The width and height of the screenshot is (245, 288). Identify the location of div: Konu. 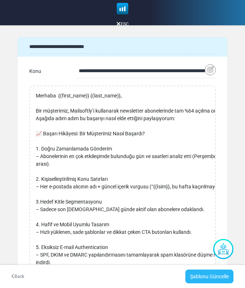
(47, 71).